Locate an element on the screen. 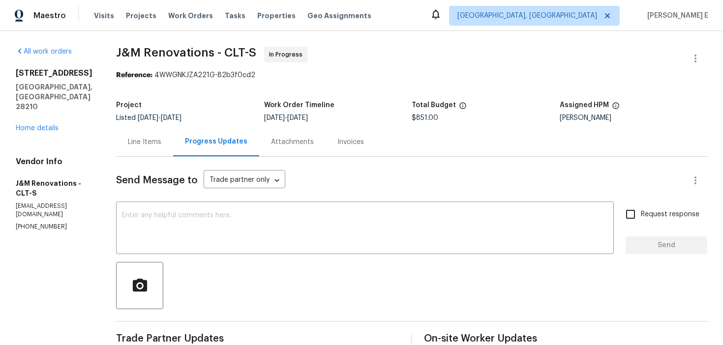 The height and width of the screenshot is (345, 723). span: Visits is located at coordinates (104, 16).